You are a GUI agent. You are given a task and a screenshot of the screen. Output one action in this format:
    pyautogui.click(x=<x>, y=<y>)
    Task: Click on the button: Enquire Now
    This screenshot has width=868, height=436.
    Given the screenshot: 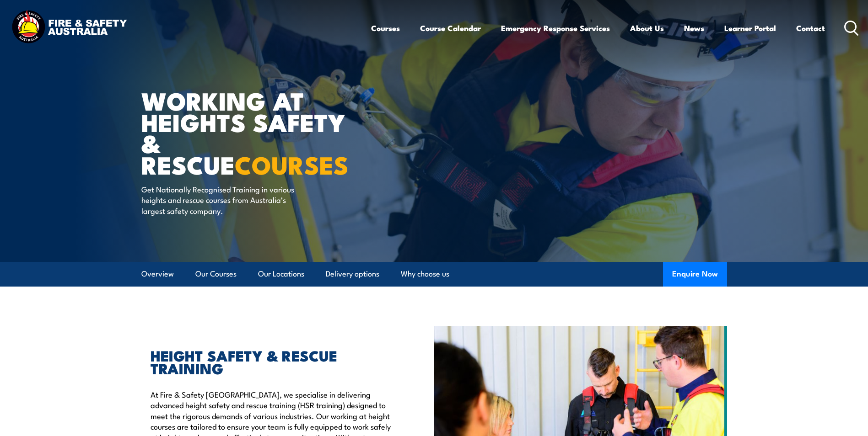 What is the action you would take?
    pyautogui.click(x=695, y=274)
    